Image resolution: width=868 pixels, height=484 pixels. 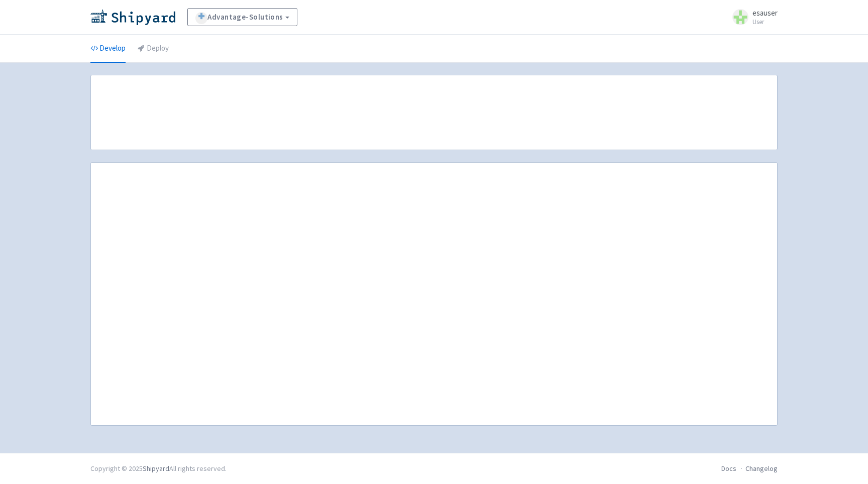 I want to click on div: Copyright © 2025 All rights reserved., so click(x=158, y=469).